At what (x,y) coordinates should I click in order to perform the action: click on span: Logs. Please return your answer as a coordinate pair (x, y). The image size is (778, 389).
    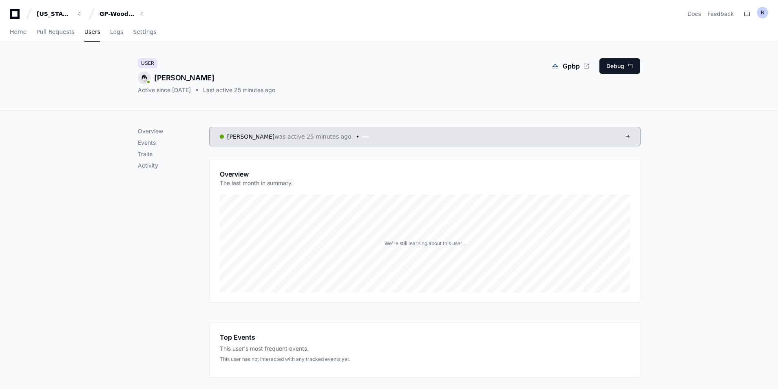
    Looking at the image, I should click on (117, 32).